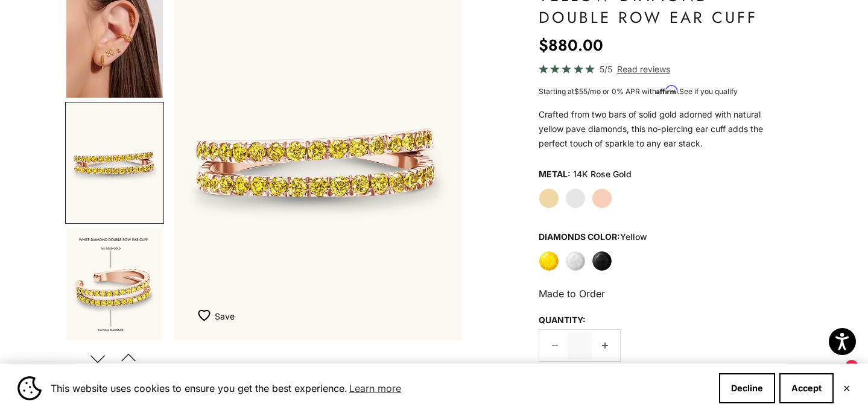  Describe the element at coordinates (375, 388) in the screenshot. I see `a: Learn more` at that location.